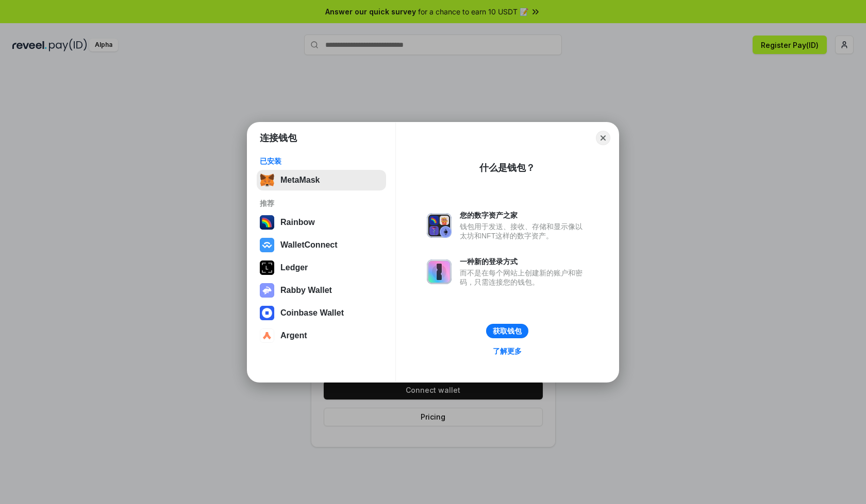  What do you see at coordinates (524, 215) in the screenshot?
I see `div: 您的数字资产之家` at bounding box center [524, 215].